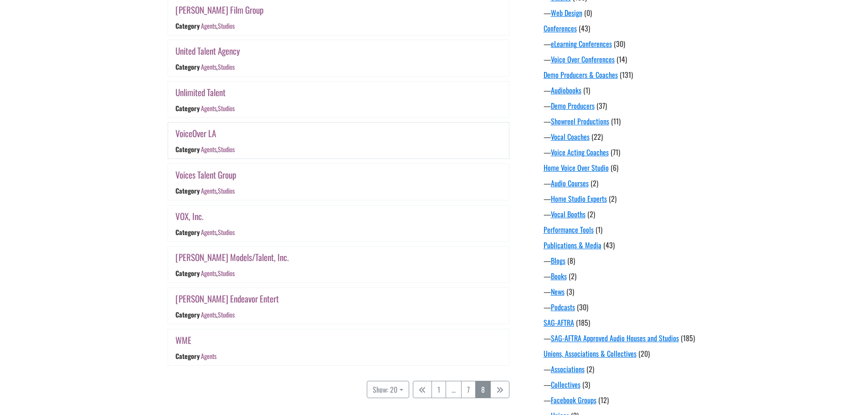  What do you see at coordinates (573, 106) in the screenshot?
I see `a: Demo Producers` at bounding box center [573, 106].